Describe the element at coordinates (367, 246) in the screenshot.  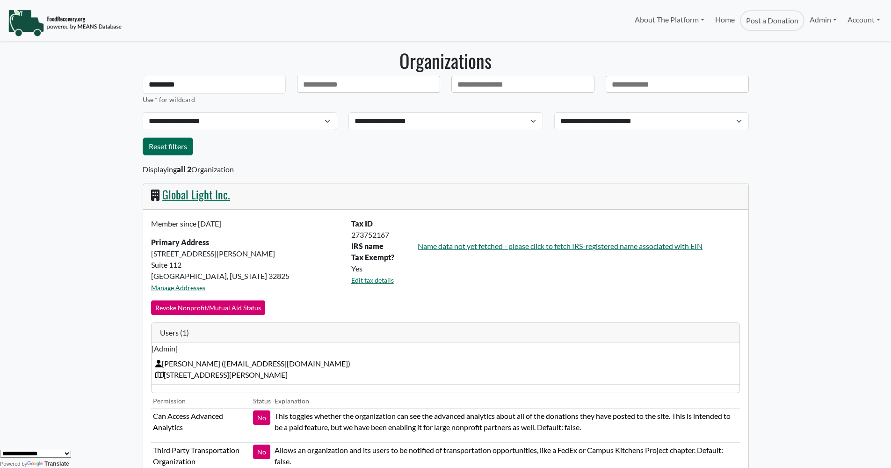
I see `strong: IRS name` at that location.